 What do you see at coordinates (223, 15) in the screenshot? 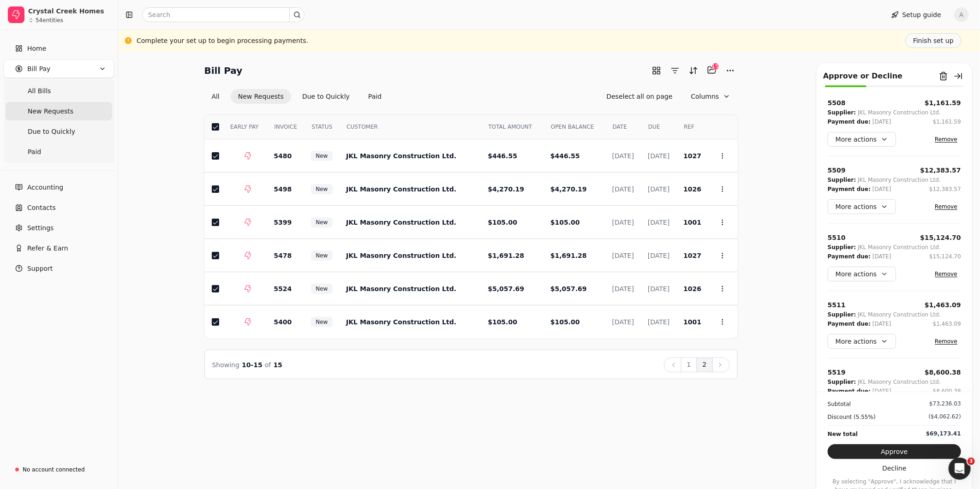
I see `input: Search` at bounding box center [223, 15].